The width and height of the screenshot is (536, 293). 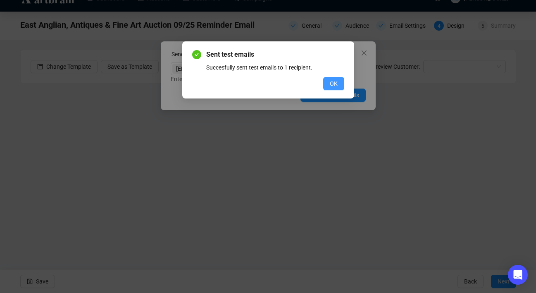 What do you see at coordinates (197, 55) in the screenshot?
I see `span: check-circle` at bounding box center [197, 55].